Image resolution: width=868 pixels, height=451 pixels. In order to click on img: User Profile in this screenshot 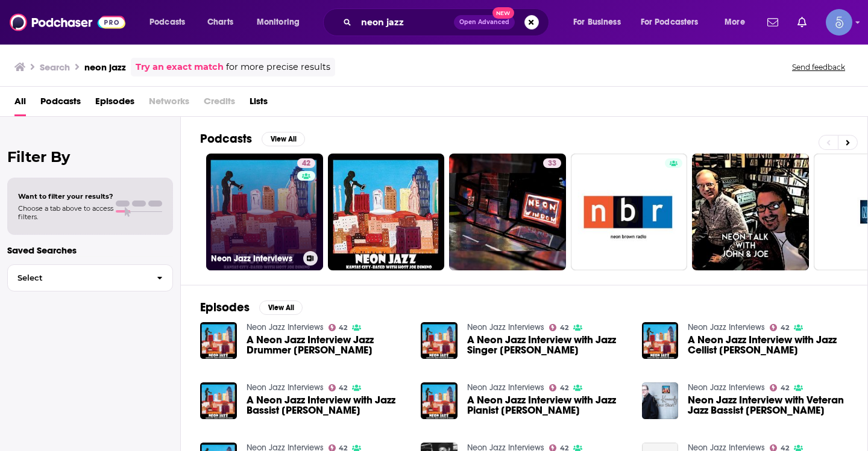, I will do `click(839, 22)`.